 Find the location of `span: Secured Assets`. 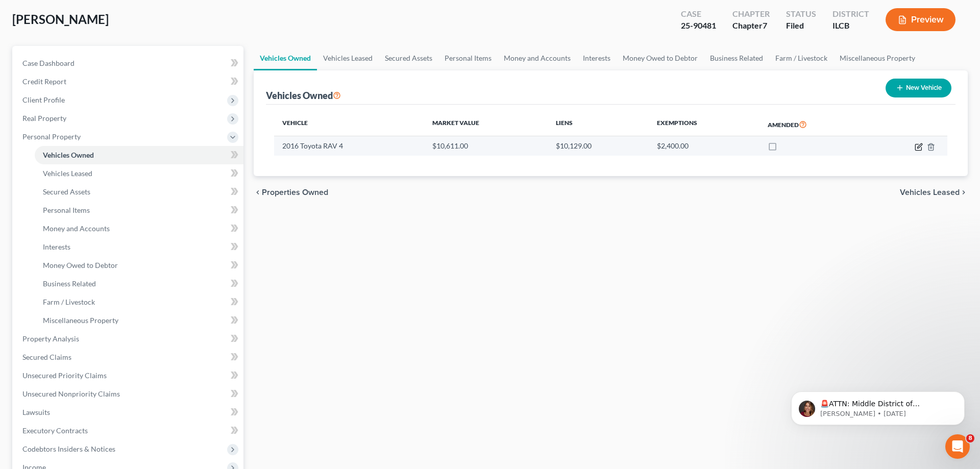

span: Secured Assets is located at coordinates (66, 192).